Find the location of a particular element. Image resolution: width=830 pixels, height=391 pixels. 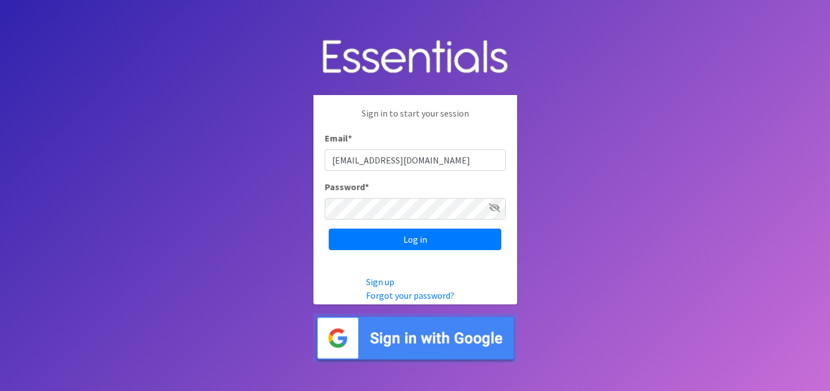

a: Forgot your password? is located at coordinates (410, 295).